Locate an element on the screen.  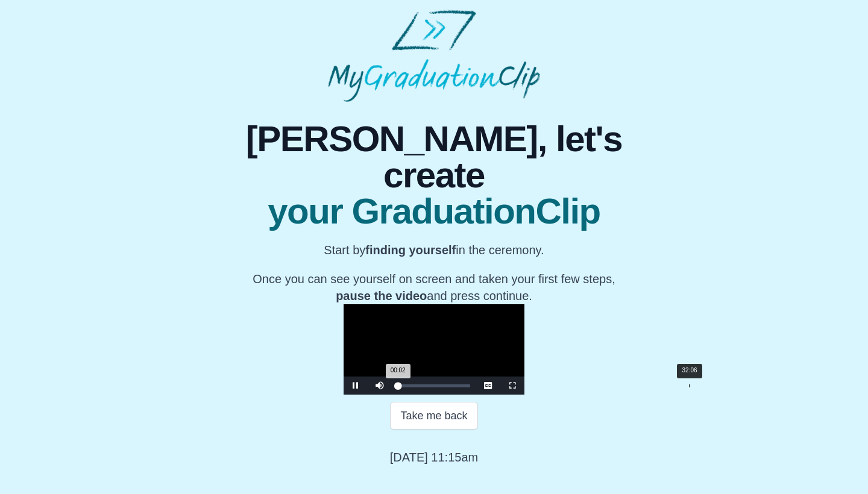
button: Mute is located at coordinates (380, 386).